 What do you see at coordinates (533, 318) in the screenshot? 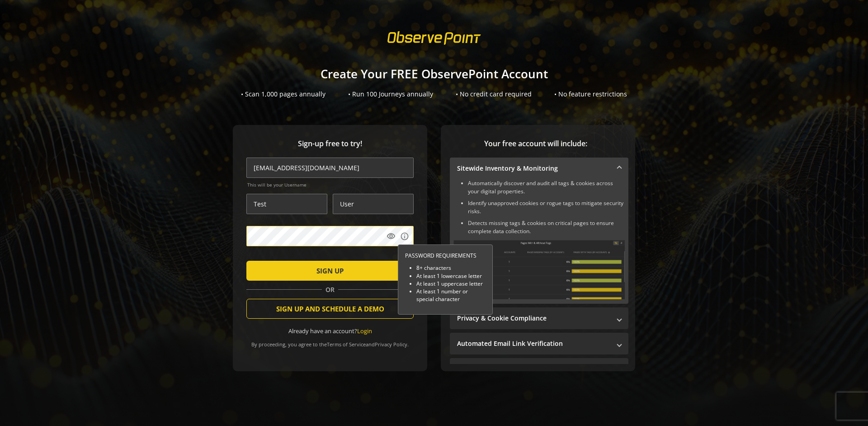
I see `mat-panel-title: Privacy & Cookie Compliance` at bounding box center [533, 318].